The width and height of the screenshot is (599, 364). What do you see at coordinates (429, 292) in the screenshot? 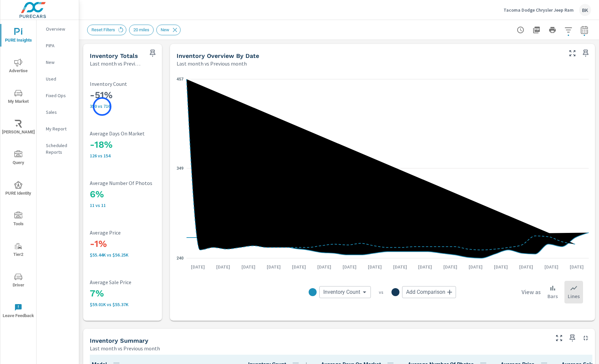
I see `div: Add Comparison` at bounding box center [429, 292].